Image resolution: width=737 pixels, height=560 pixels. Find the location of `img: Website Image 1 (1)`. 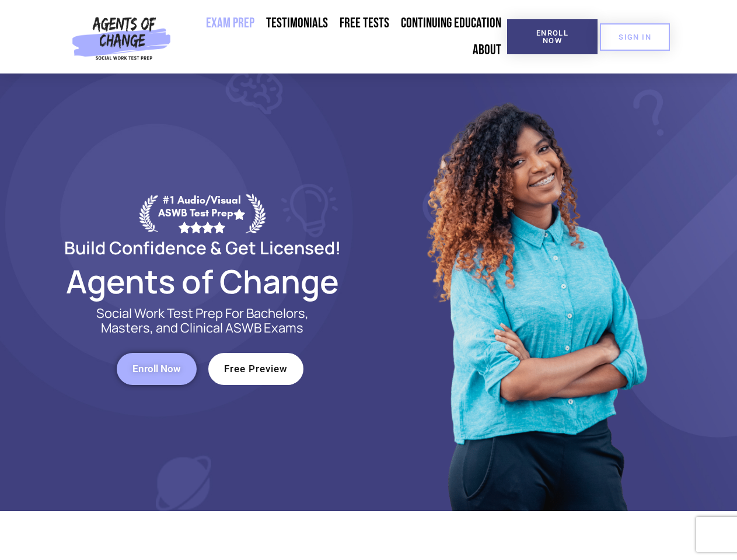

img: Website Image 1 (1) is located at coordinates (535, 292).